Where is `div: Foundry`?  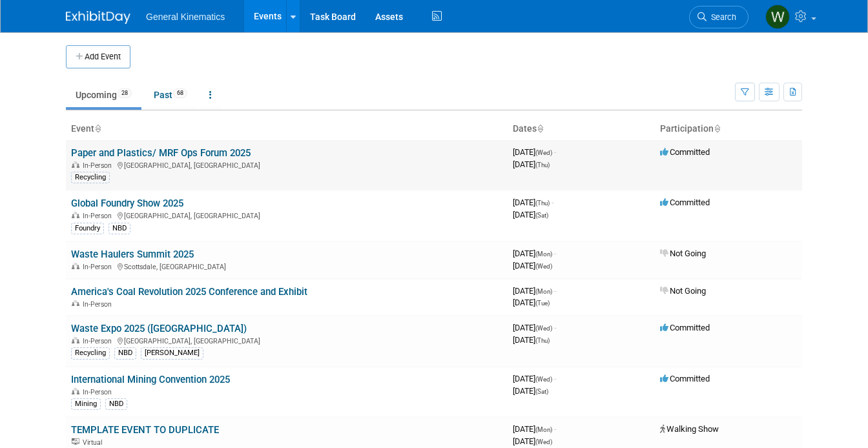
div: Foundry is located at coordinates (87, 228).